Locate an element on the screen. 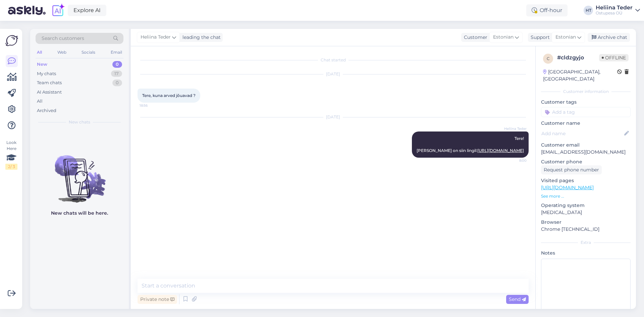 This screenshot has width=644, height=317. span: c is located at coordinates (548, 58).